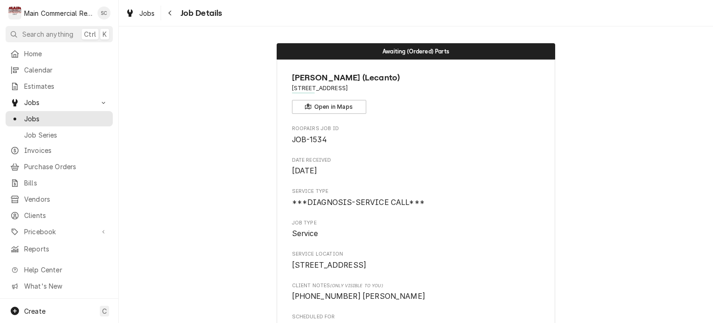 This screenshot has width=713, height=323. I want to click on div: Main Commercial Refrigeration Service's Avatar, so click(15, 13).